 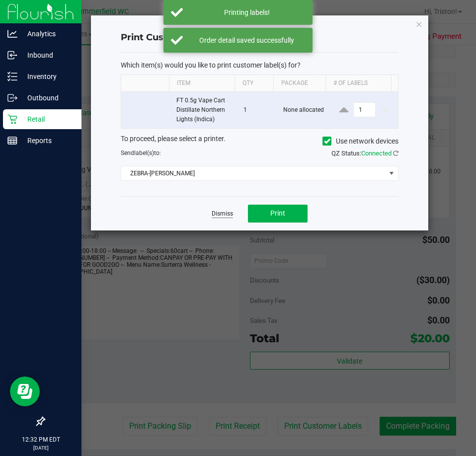 I want to click on th: Item, so click(x=202, y=84).